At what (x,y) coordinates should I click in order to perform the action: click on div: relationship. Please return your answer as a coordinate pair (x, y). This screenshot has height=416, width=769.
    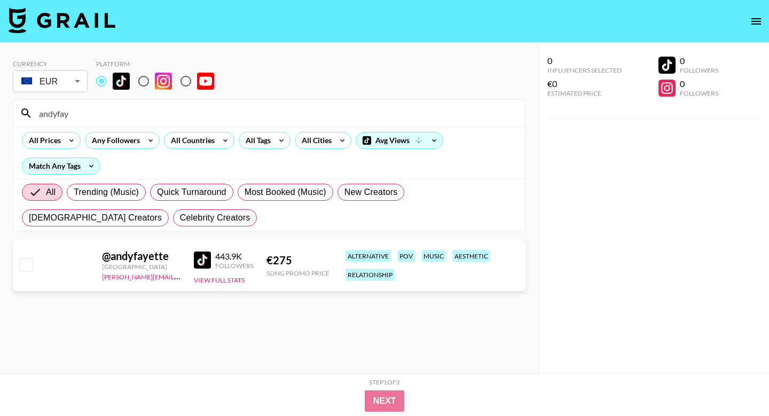
    Looking at the image, I should click on (370, 274).